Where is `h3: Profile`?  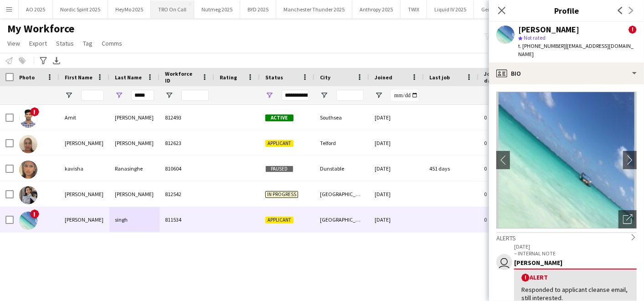
h3: Profile is located at coordinates (566, 10).